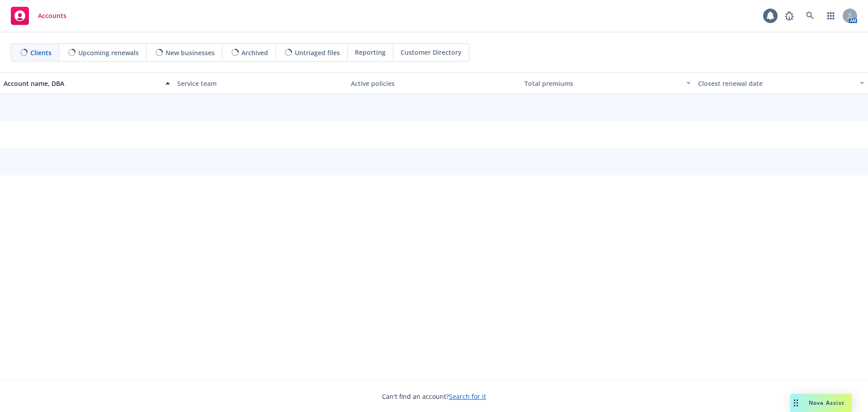  Describe the element at coordinates (370, 52) in the screenshot. I see `span: Reporting` at that location.